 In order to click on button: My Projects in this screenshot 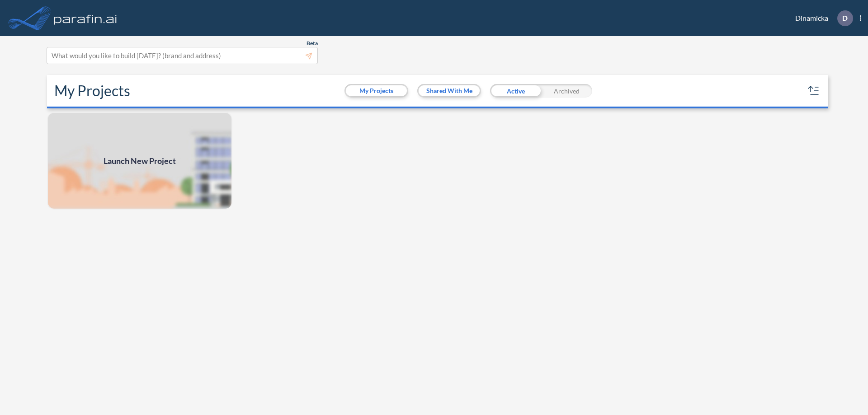, I will do `click(376, 91)`.